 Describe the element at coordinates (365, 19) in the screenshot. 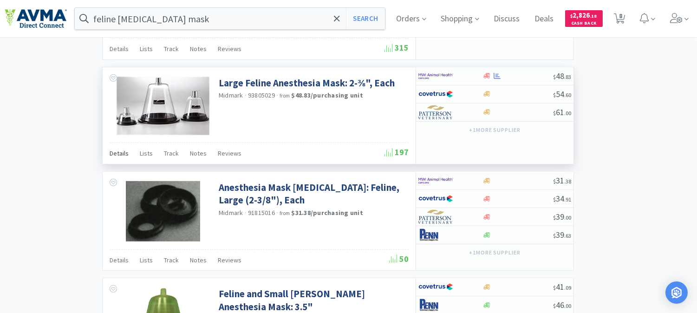

I see `button: Search` at that location.